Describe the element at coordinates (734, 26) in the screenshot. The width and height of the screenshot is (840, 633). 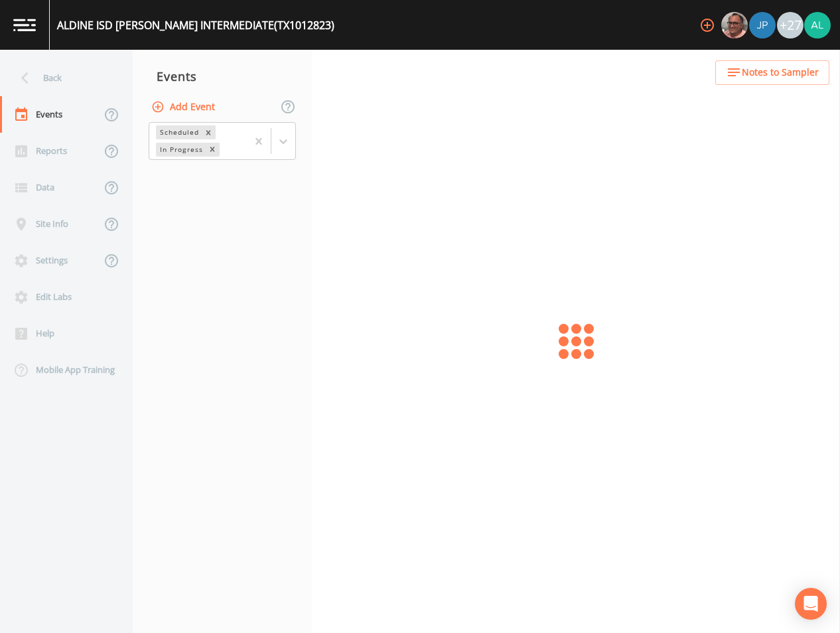
I see `div: Mike Franklin` at that location.